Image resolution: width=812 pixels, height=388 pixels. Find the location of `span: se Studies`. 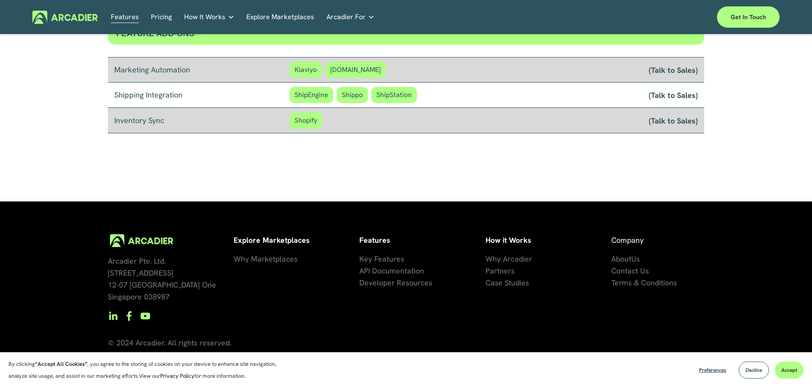

span: se Studies is located at coordinates (512, 283).